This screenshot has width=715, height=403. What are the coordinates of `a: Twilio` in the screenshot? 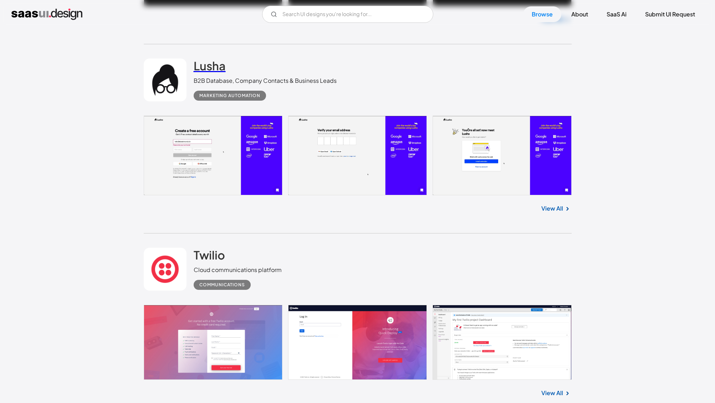 It's located at (209, 256).